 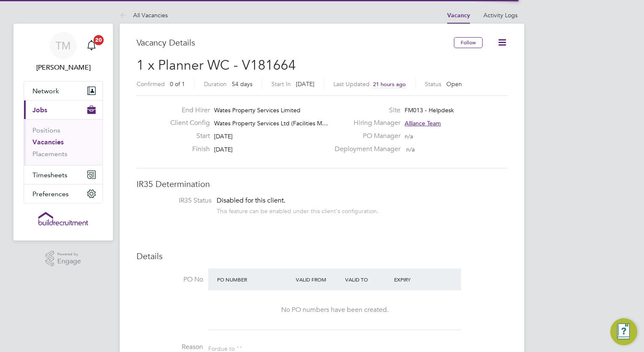 What do you see at coordinates (170, 347) in the screenshot?
I see `label: Reason` at bounding box center [170, 347].